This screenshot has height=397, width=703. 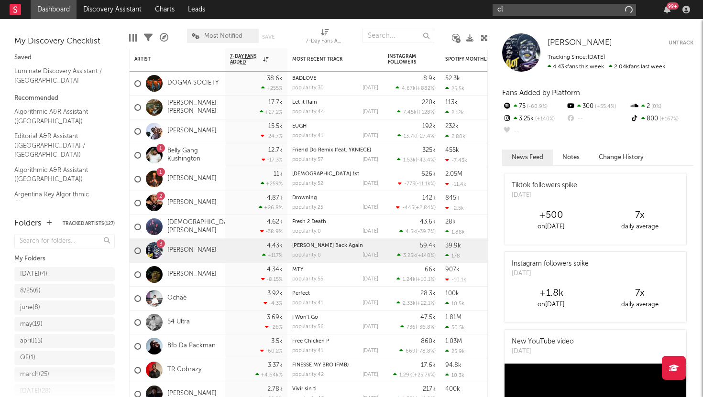 What do you see at coordinates (178, 322) in the screenshot?
I see `a: 54 Ultra` at bounding box center [178, 322].